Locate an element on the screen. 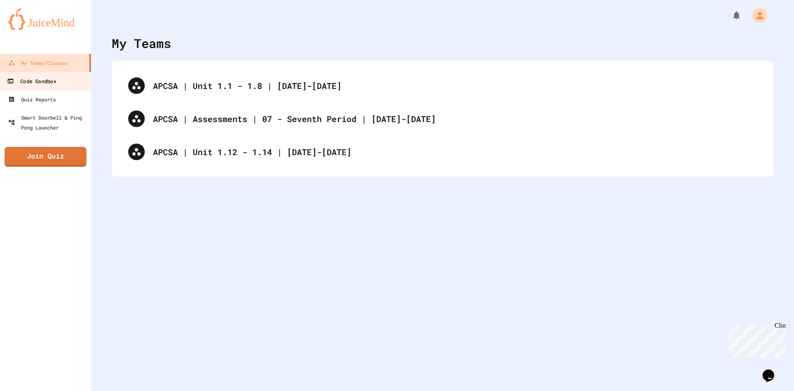  div: My Teams/Classes is located at coordinates (38, 63).